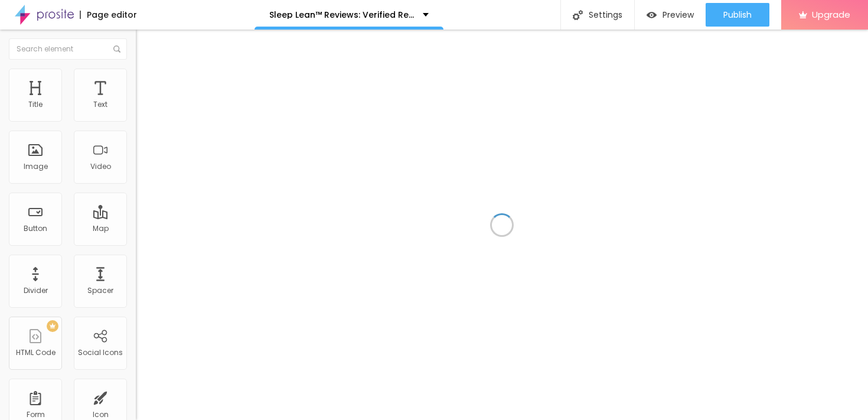 This screenshot has height=420, width=868. I want to click on div: Map, so click(101, 228).